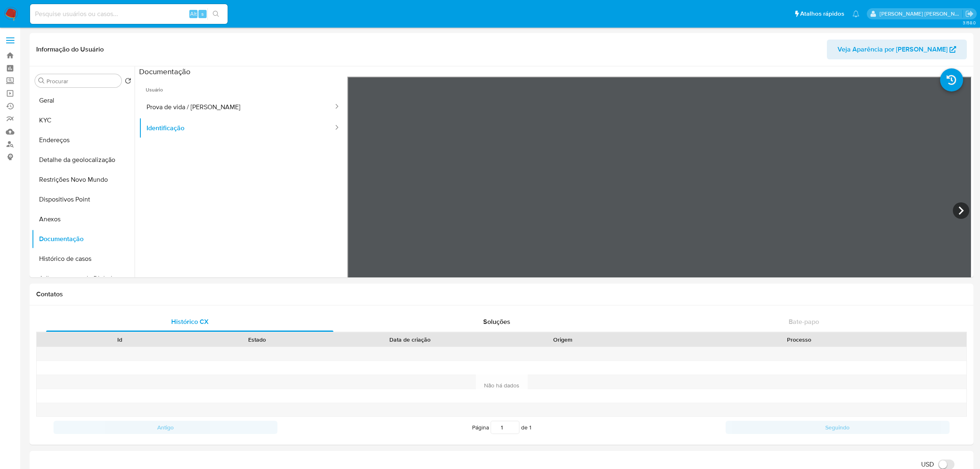  What do you see at coordinates (83, 259) in the screenshot?
I see `button: Histórico de casos` at bounding box center [83, 259].